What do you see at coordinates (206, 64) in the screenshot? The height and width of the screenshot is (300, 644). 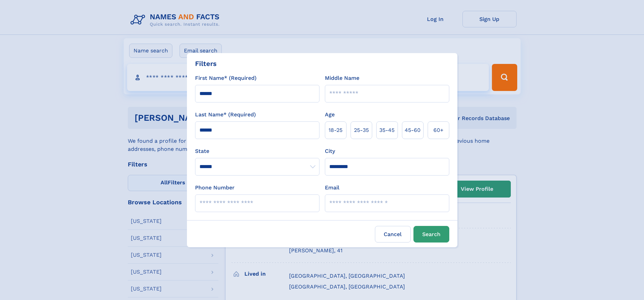 I see `div: Filters` at bounding box center [206, 64].